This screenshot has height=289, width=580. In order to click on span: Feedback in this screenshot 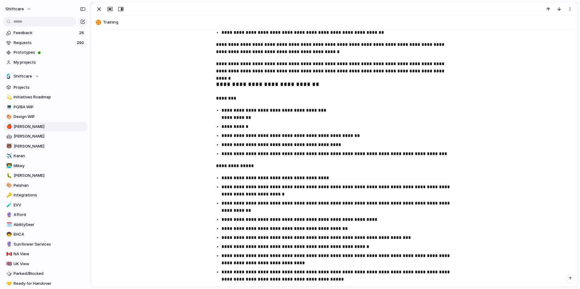, I will do `click(45, 33)`.